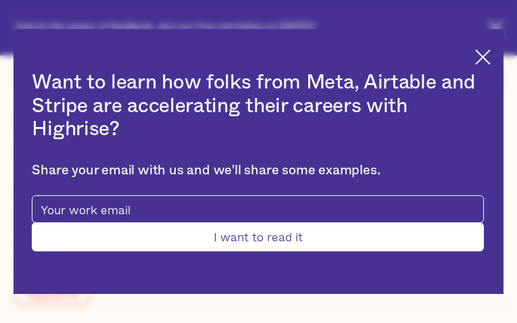  I want to click on h2: Want to learn how folks from Meta, Airtable and Stripe are accelerating their careers with Highrise?, so click(258, 106).